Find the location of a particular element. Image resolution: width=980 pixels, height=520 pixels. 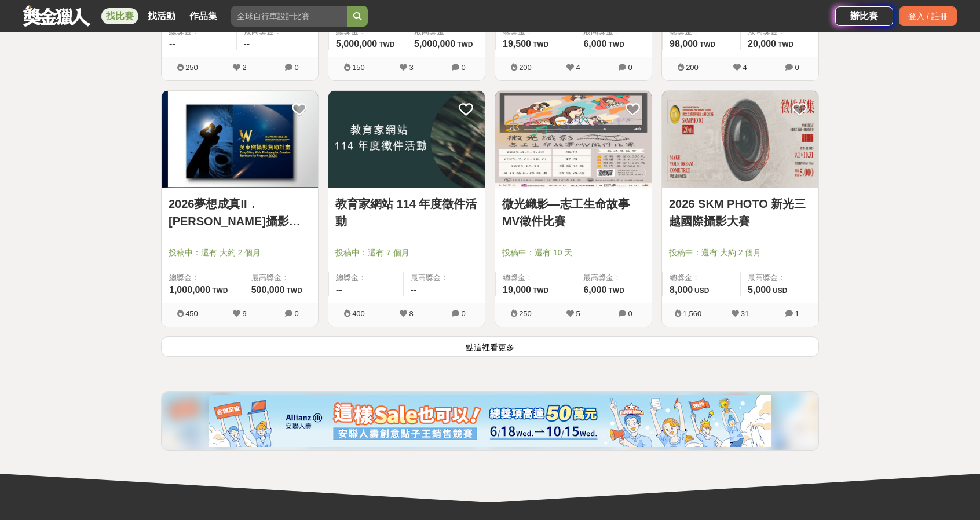

span: 8,000 is located at coordinates (681, 289).